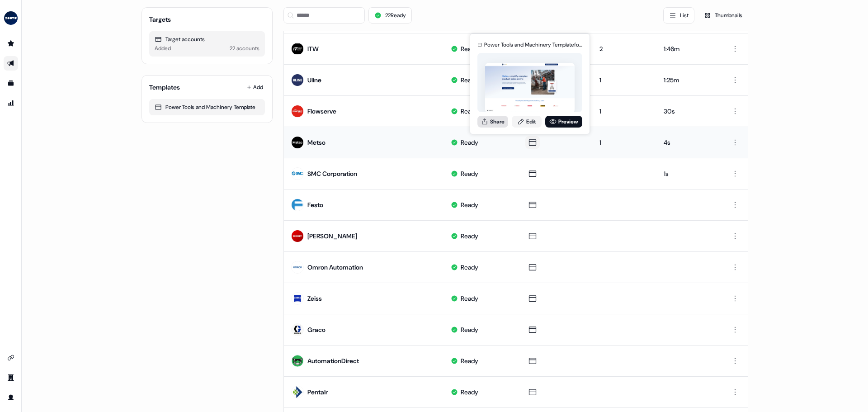 The image size is (868, 412). Describe the element at coordinates (687, 49) in the screenshot. I see `div: 1:46m` at that location.